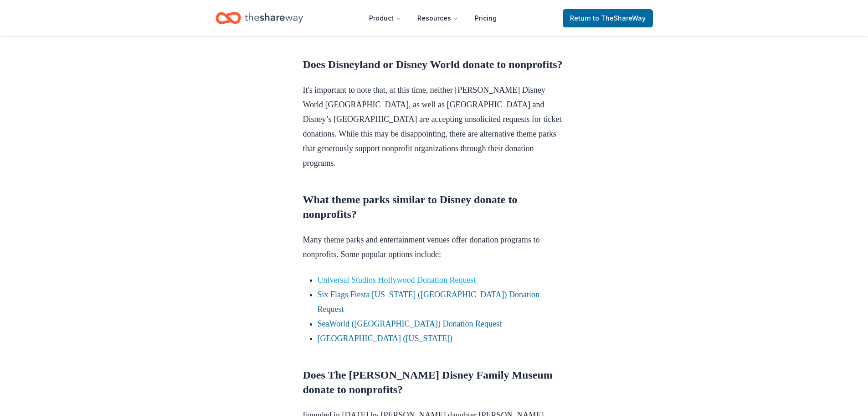 The image size is (868, 416). I want to click on button: Product, so click(385, 19).